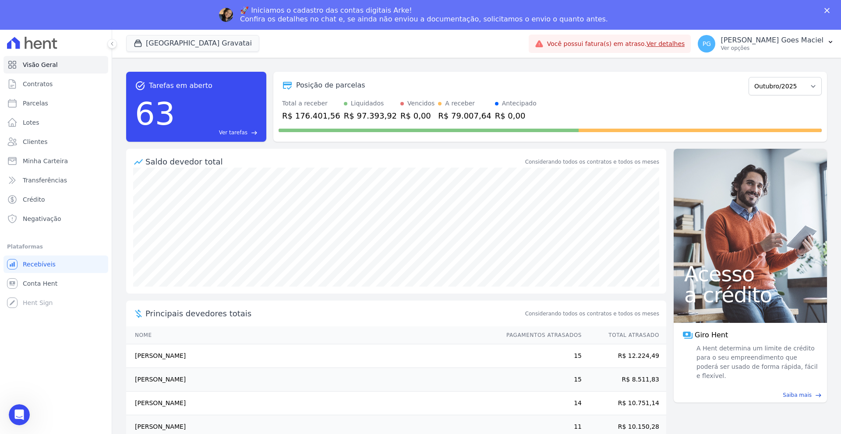 The width and height of the screenshot is (841, 434). Describe the element at coordinates (460, 103) in the screenshot. I see `div: A receber` at that location.